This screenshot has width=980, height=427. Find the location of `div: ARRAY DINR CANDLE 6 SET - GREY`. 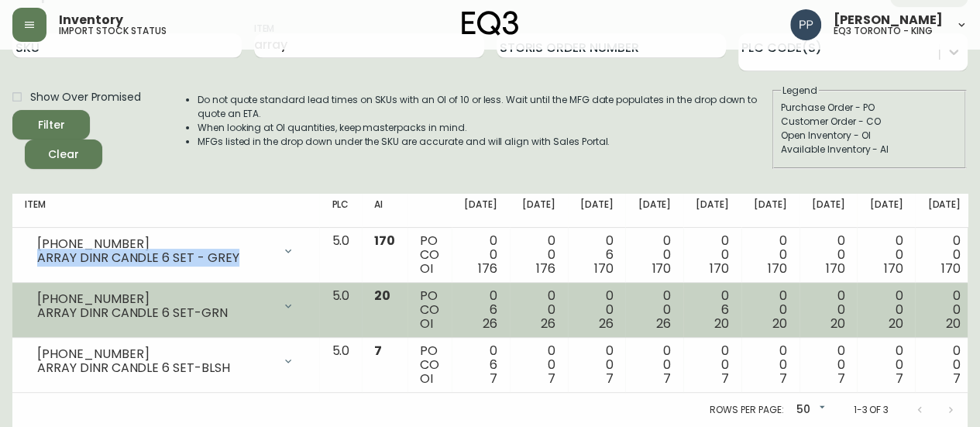

div: ARRAY DINR CANDLE 6 SET - GREY is located at coordinates (155, 258).